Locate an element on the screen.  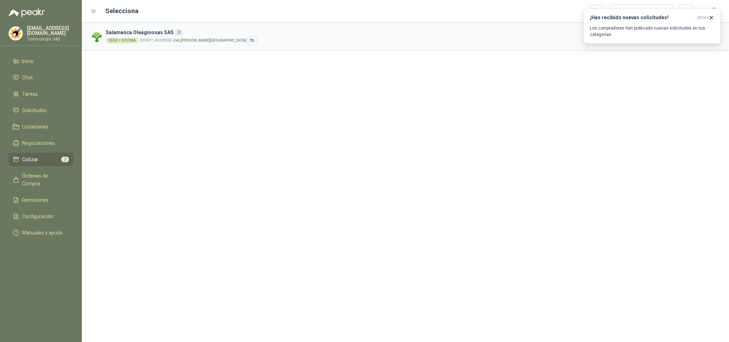
span: Chat is located at coordinates (27, 78).